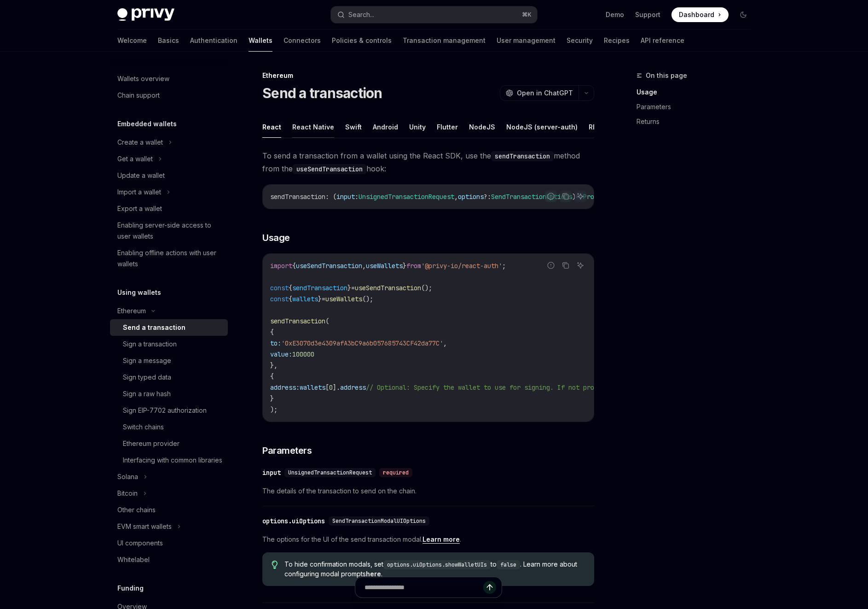 The image size is (868, 609). Describe the element at coordinates (379, 521) in the screenshot. I see `span: SendTransactionModalUIOptions` at that location.